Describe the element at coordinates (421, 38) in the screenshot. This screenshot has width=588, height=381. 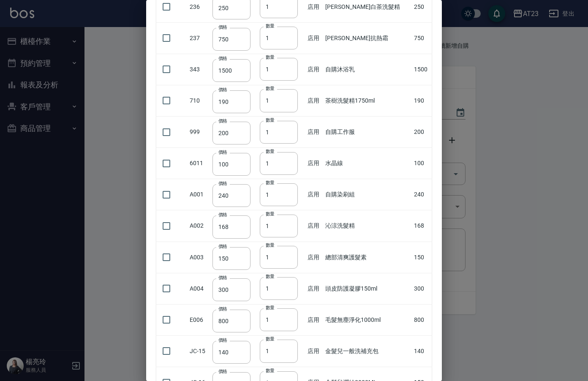
I see `td: 750` at that location.